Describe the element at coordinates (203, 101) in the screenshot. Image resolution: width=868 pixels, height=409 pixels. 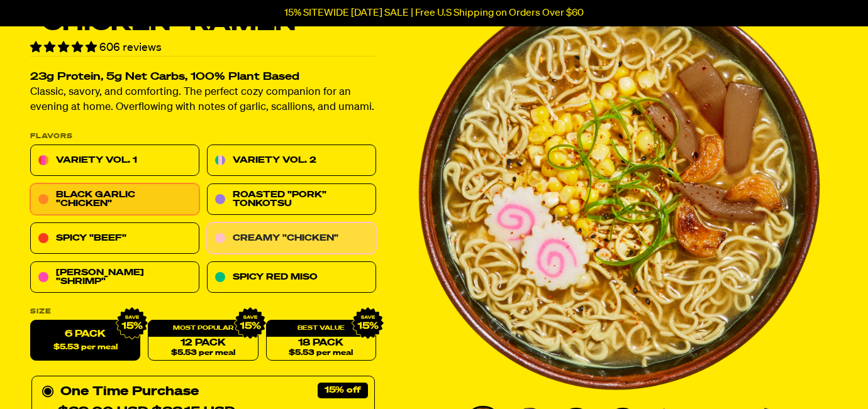
I see `p: Classic, savory, and comforting. The perfect cozy companion for an evening at home. Overflowing w...` at that location.